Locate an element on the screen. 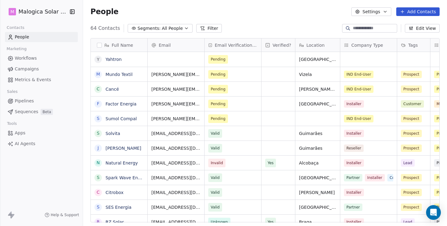 The height and width of the screenshot is (226, 447). a: SES Energia is located at coordinates (118, 207).